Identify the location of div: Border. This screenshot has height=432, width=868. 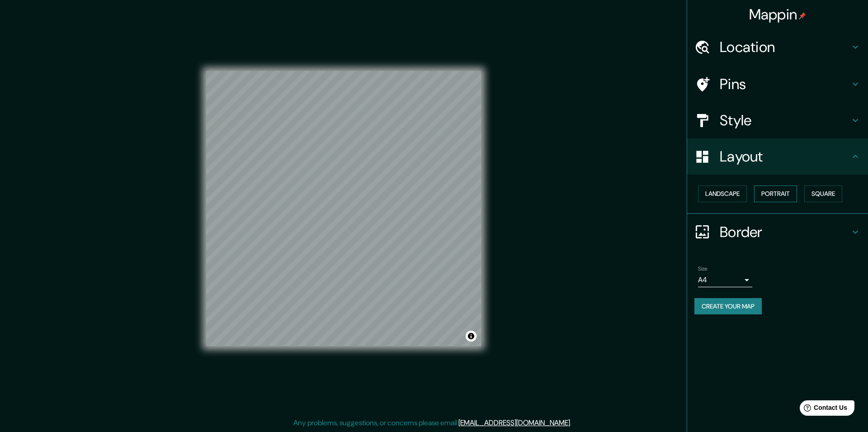
(778, 232).